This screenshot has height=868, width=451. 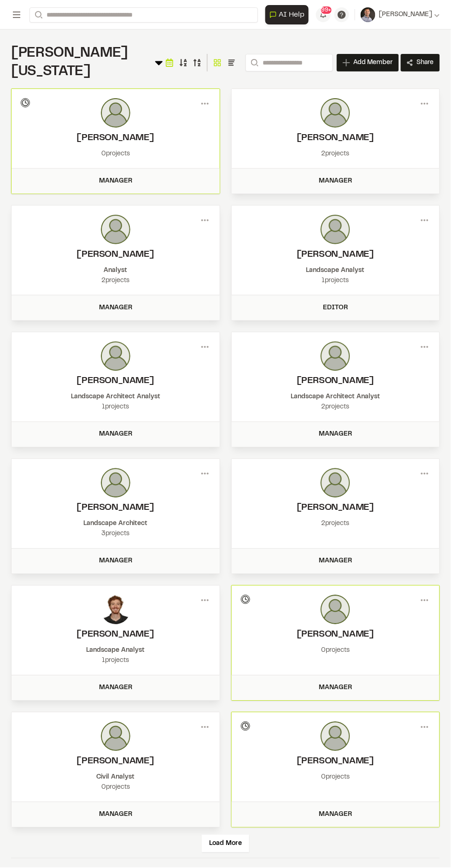 I want to click on h2: Coby Chambliss, so click(x=115, y=255).